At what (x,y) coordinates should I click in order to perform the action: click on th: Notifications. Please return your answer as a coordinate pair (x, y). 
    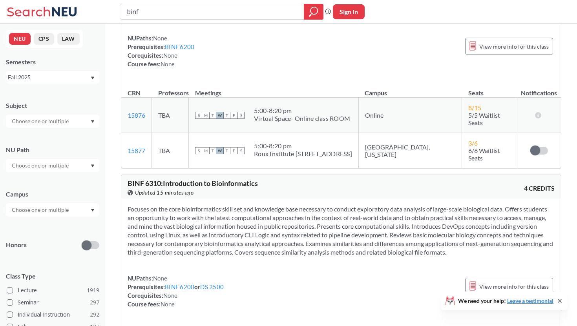
    Looking at the image, I should click on (538, 89).